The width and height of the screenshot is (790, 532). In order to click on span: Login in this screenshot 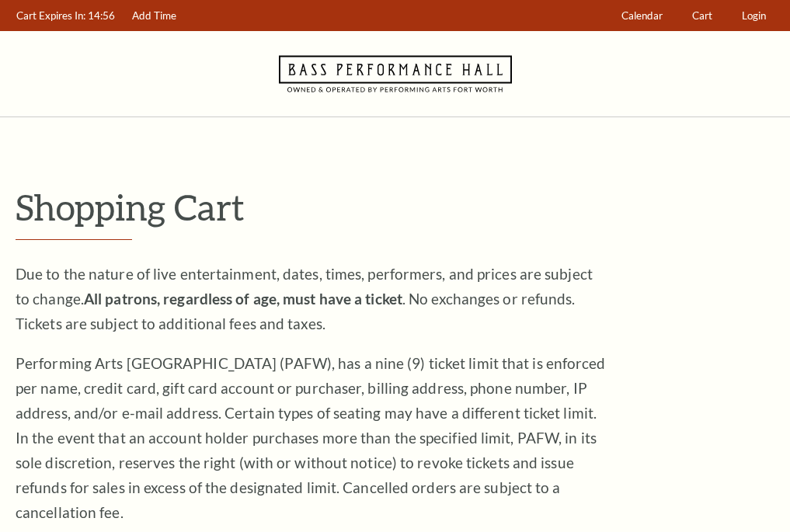, I will do `click(754, 15)`.